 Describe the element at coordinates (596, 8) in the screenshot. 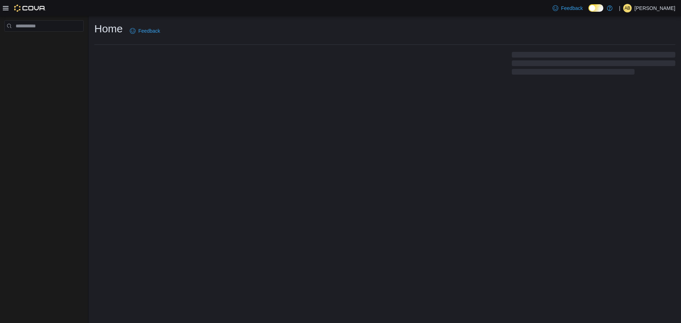

I see `input: Dark Mode` at that location.